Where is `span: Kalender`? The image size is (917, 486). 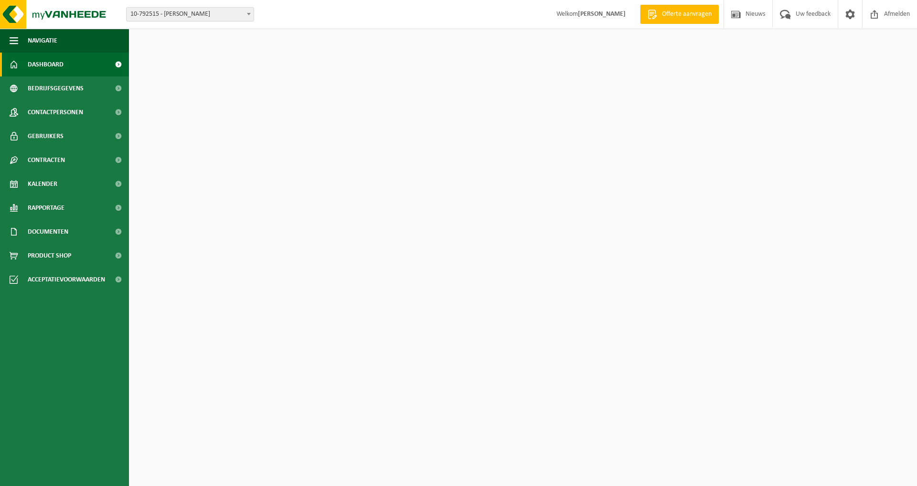
span: Kalender is located at coordinates (42, 184).